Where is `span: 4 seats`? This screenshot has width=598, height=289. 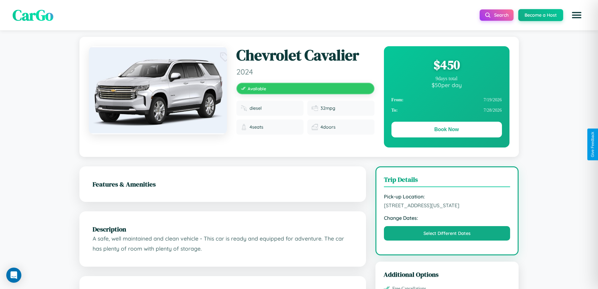
span: 4 seats is located at coordinates (257, 127).